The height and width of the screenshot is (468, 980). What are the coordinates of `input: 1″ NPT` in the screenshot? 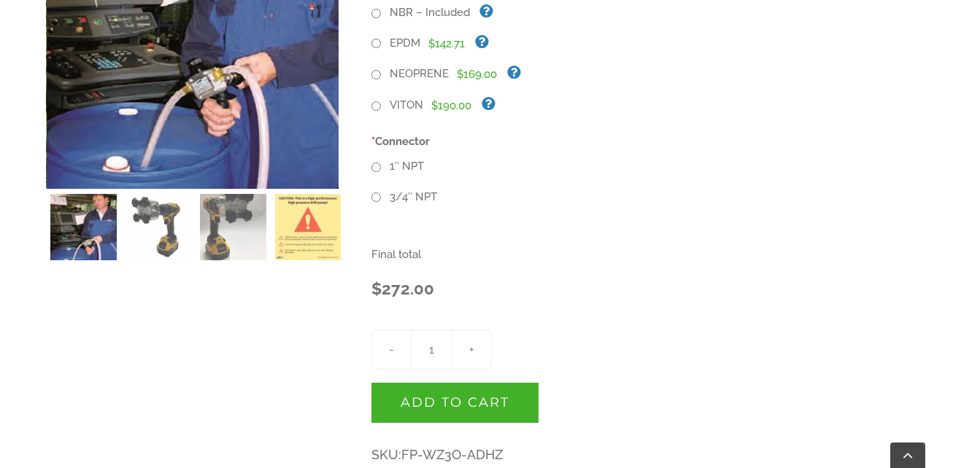 It's located at (376, 167).